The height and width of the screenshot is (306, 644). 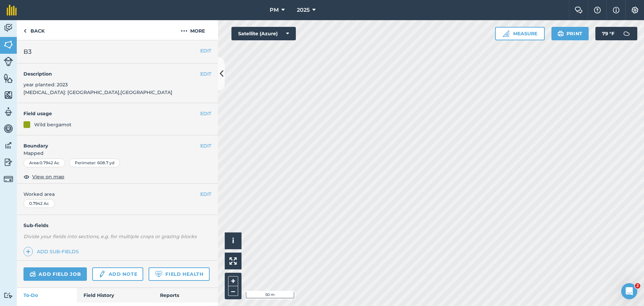 I want to click on a: Add sub-fields, so click(x=52, y=252).